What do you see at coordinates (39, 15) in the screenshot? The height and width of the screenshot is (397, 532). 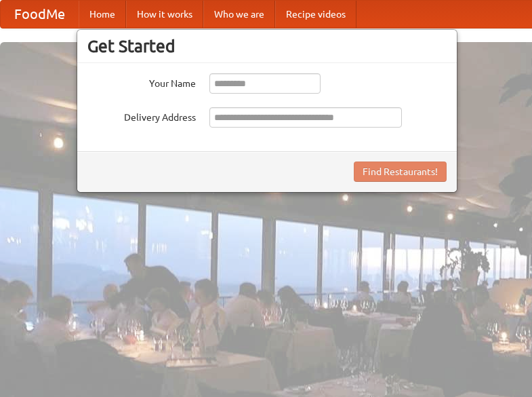 I see `a: FoodMe` at bounding box center [39, 15].